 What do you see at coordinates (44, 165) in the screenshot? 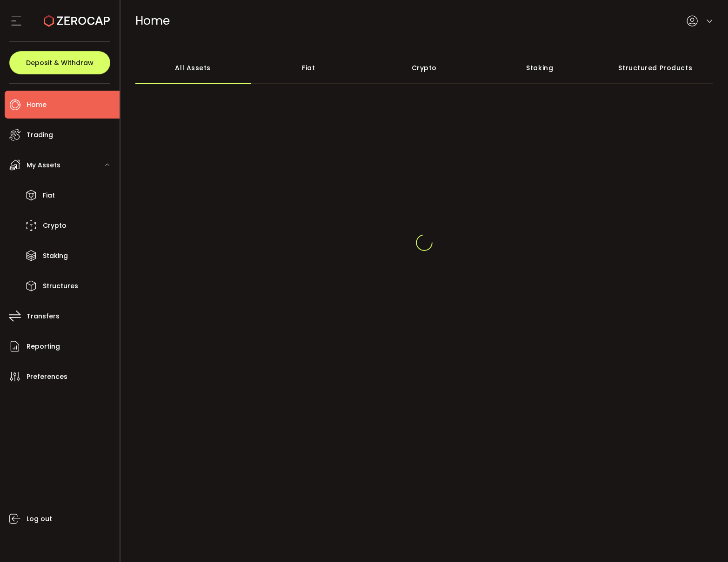
I see `span: My Assets` at bounding box center [44, 165].